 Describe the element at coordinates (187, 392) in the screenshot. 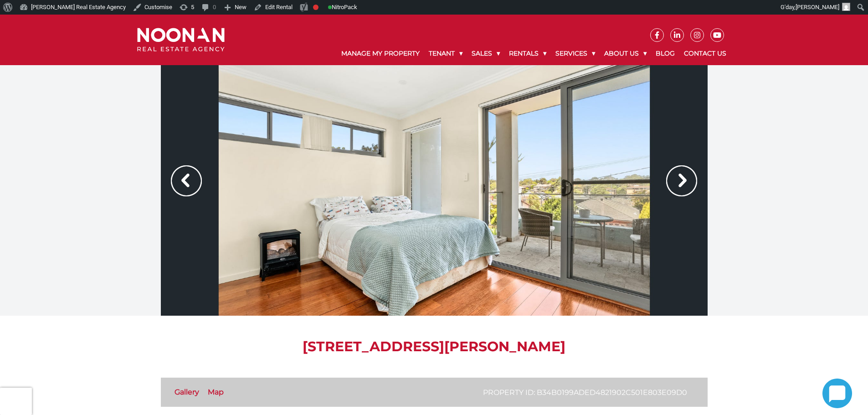

I see `a: Gallery` at that location.